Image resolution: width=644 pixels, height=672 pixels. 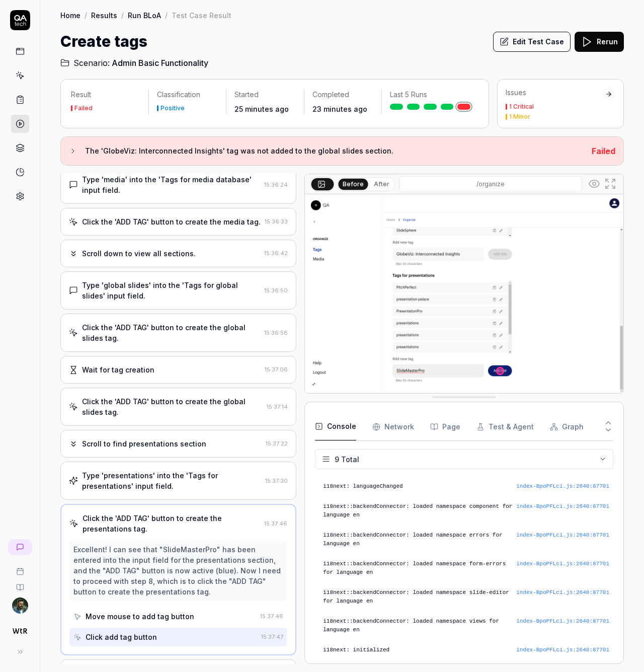 What do you see at coordinates (178, 637) in the screenshot?
I see `button: Click add tag button15:37:47` at bounding box center [178, 637].